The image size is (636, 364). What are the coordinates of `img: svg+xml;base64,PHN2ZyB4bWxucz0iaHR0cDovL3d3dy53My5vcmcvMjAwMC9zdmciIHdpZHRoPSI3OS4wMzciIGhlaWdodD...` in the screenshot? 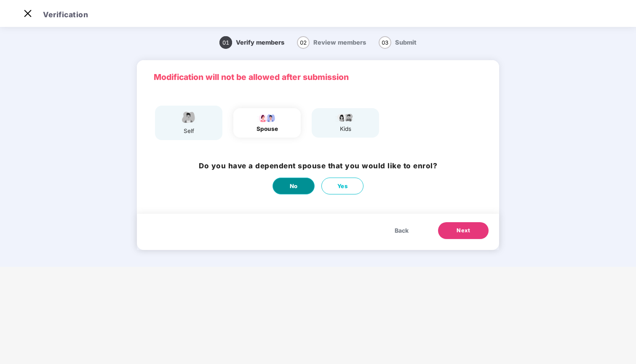 It's located at (346, 117).